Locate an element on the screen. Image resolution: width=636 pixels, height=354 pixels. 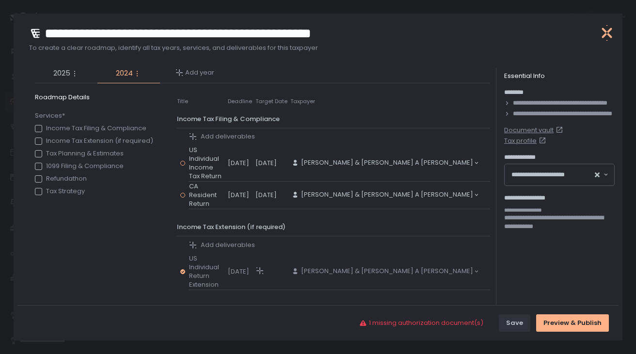
th: Taxpayer is located at coordinates (384, 102).